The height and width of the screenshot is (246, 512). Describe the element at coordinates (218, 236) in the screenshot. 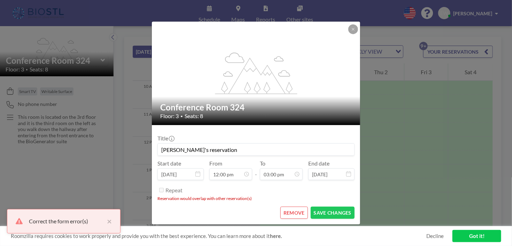

I see `span: Roomzilla requires cookies to work properly and provide you with the best experience. You can lea...` at that location.